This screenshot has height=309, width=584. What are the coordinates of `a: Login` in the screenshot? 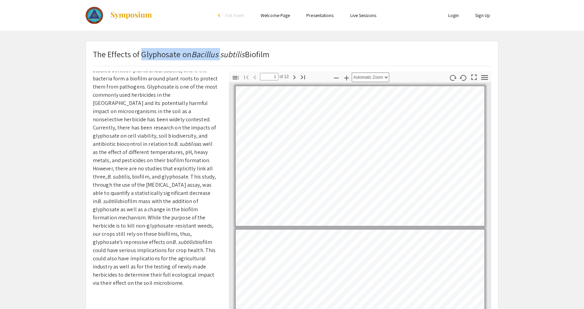 It's located at (453, 15).